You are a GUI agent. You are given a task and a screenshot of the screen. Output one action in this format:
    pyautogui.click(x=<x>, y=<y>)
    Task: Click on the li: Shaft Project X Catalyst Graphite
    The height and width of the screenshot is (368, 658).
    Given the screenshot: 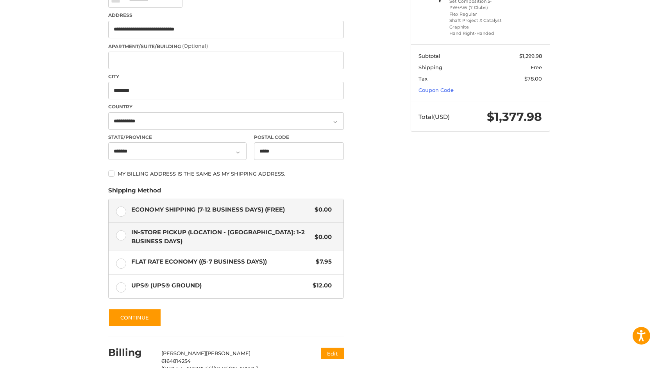 What is the action you would take?
    pyautogui.click(x=479, y=23)
    